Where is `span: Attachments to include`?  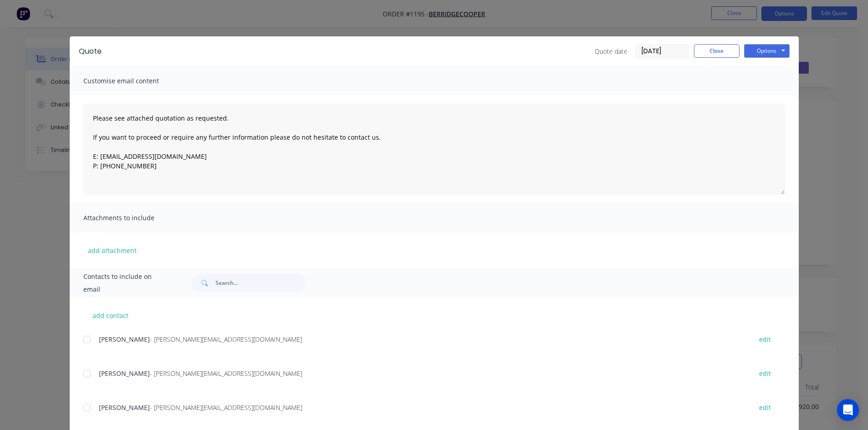
span: Attachments to include is located at coordinates (133, 218).